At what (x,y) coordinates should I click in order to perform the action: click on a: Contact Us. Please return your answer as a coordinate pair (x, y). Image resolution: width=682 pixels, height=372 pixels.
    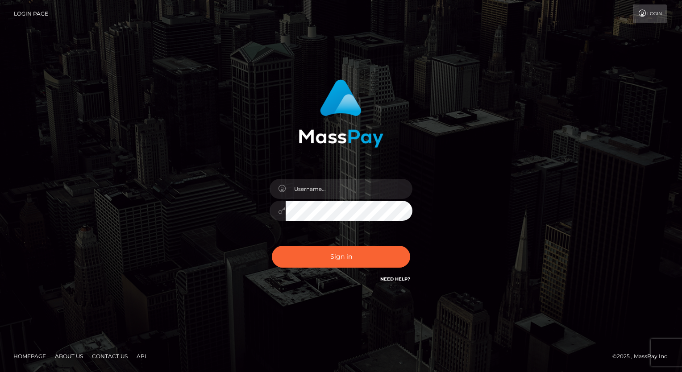
    Looking at the image, I should click on (110, 356).